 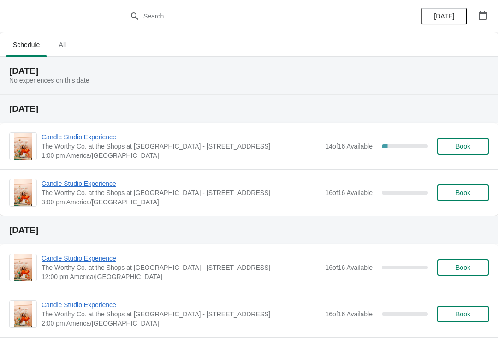 What do you see at coordinates (258, 16) in the screenshot?
I see `input: Search` at bounding box center [258, 16].